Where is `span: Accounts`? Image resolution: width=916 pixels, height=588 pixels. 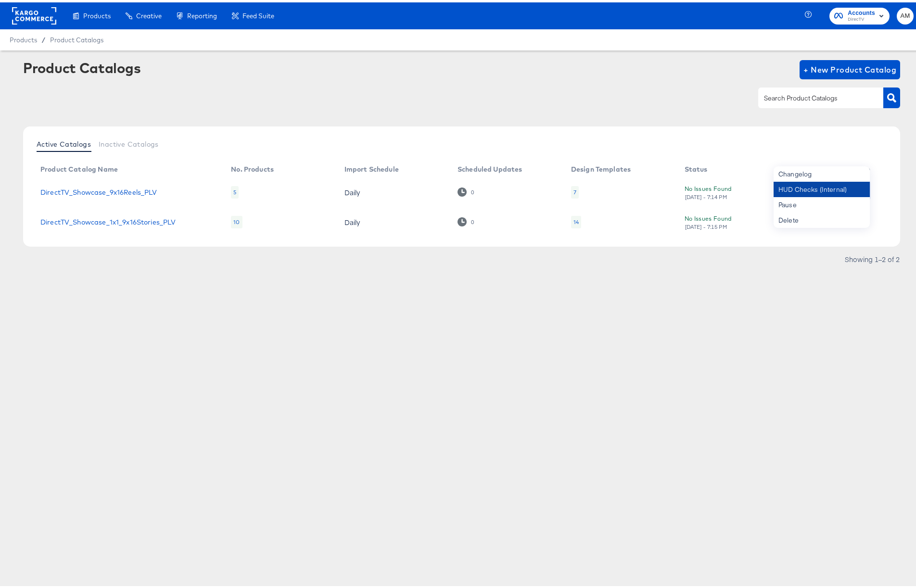 span: Accounts is located at coordinates (861, 10).